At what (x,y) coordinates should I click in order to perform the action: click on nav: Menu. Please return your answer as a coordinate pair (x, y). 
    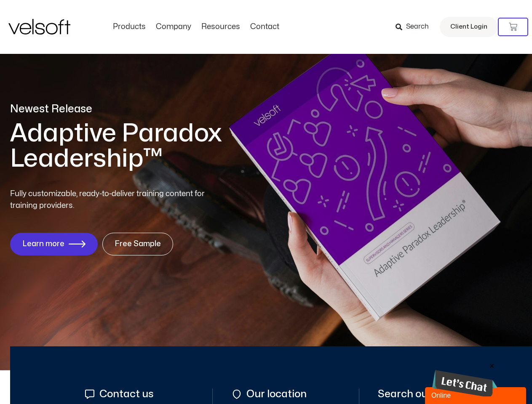
    Looking at the image, I should click on (196, 27).